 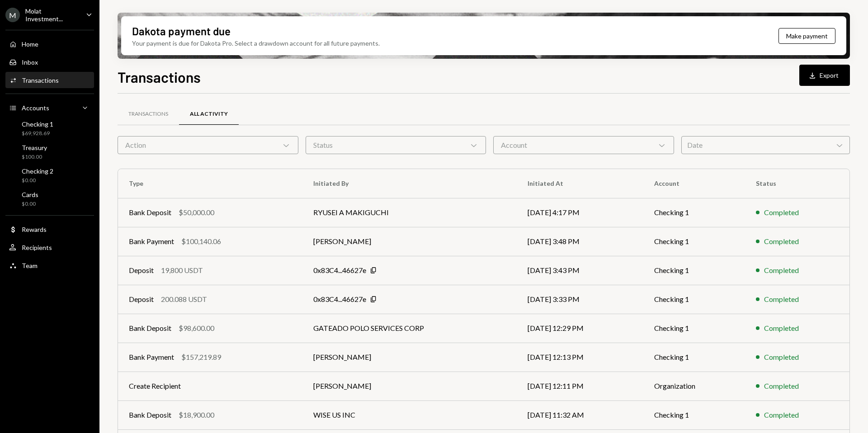 What do you see at coordinates (209, 114) in the screenshot?
I see `div: All Activity` at bounding box center [209, 114].